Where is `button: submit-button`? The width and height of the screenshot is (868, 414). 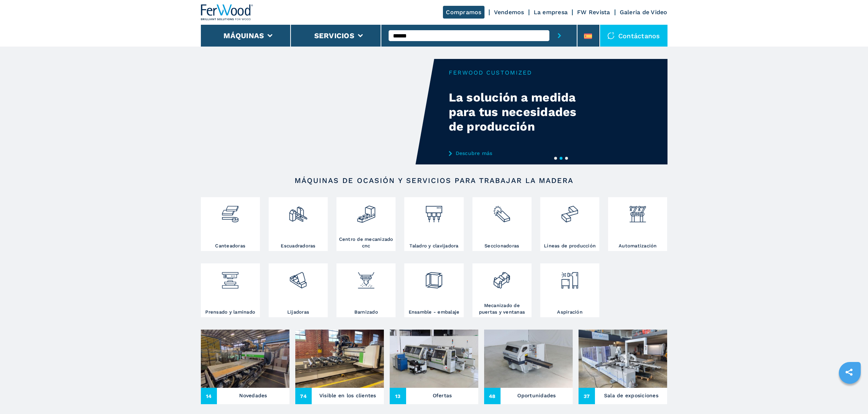 button: submit-button is located at coordinates (560, 35).